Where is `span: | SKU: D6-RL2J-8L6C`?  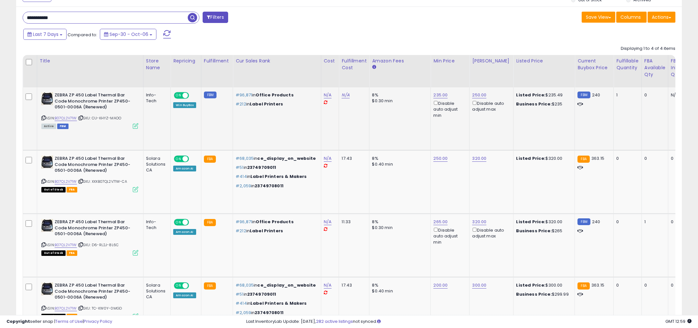
span: | SKU: D6-RL2J-8L6C is located at coordinates (98, 245).